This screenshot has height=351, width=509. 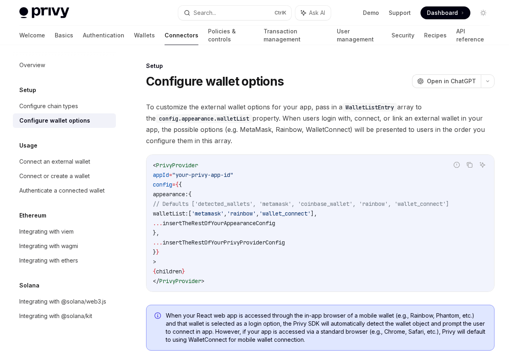 What do you see at coordinates (285, 214) in the screenshot?
I see `span: 'wallet_connect'` at bounding box center [285, 214].